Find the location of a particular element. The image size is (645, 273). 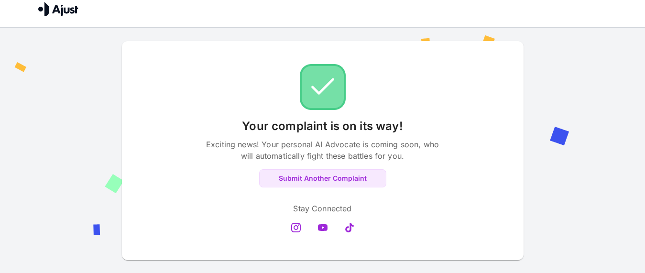

img: Ajust is located at coordinates (58, 9).